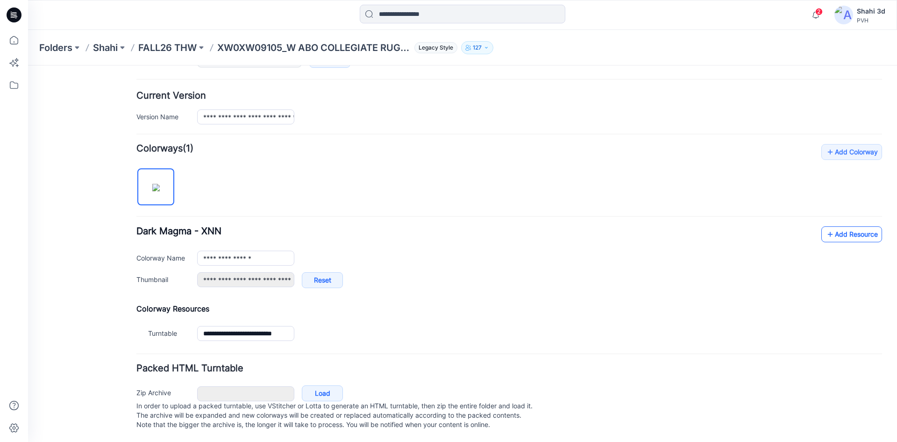 Image resolution: width=897 pixels, height=442 pixels. Describe the element at coordinates (134, 192) in the screenshot. I see `label: Colorway Name` at that location.